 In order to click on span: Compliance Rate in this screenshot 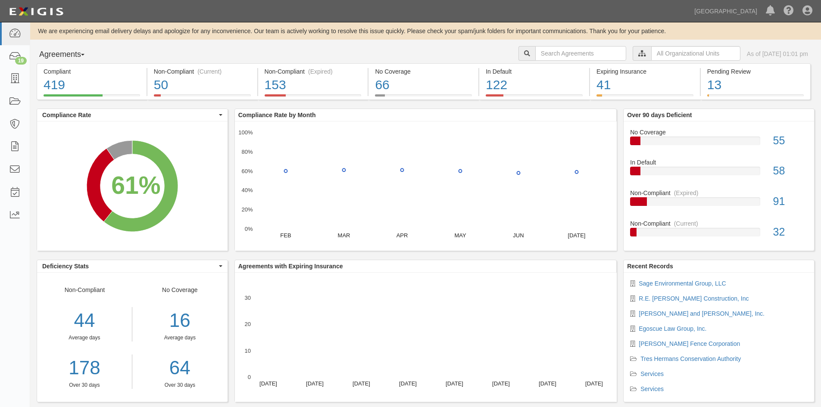, I will do `click(129, 115)`.